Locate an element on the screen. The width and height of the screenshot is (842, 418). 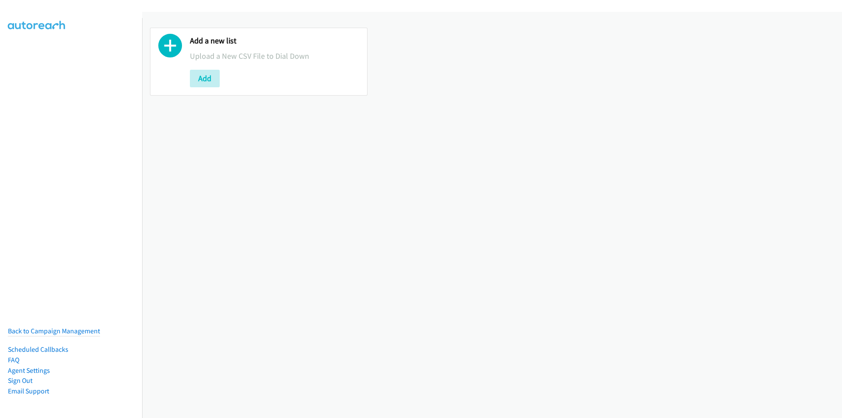
a: Scheduled Callbacks is located at coordinates (38, 349).